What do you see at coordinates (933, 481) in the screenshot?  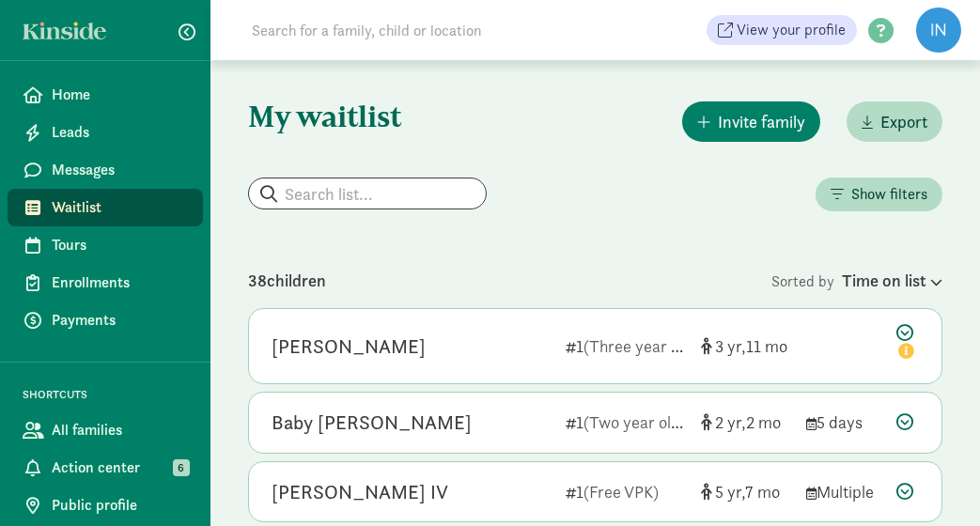 I see `div: Chat Widget` at bounding box center [933, 481].